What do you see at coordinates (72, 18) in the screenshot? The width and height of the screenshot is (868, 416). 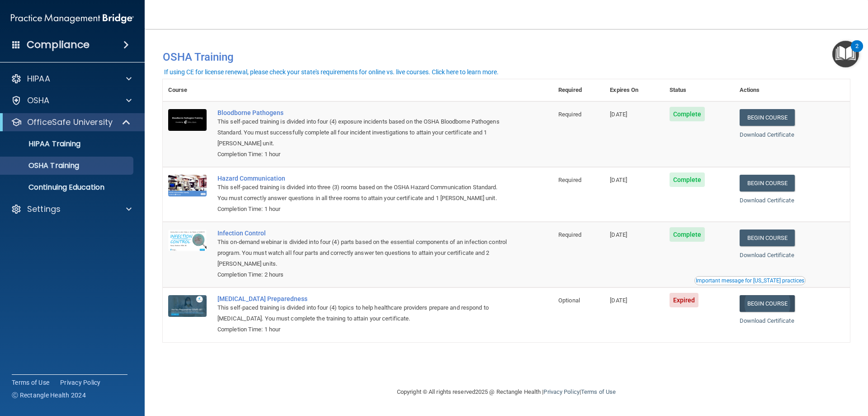 I see `img: PMB logo` at bounding box center [72, 18].